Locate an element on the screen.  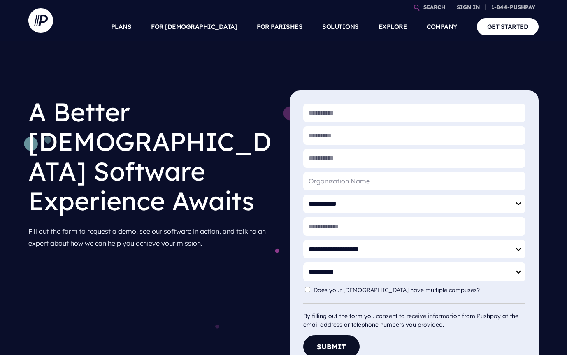
a: GET STARTED is located at coordinates (508, 26).